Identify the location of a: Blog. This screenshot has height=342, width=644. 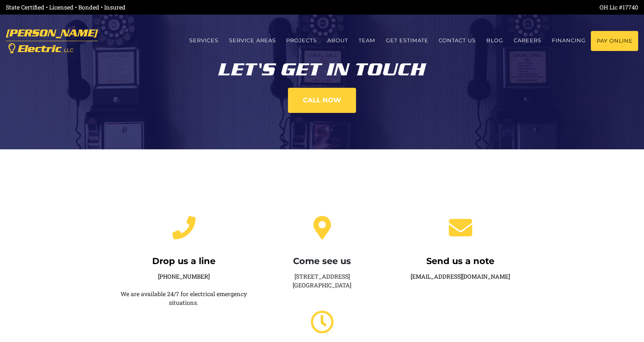
(495, 40).